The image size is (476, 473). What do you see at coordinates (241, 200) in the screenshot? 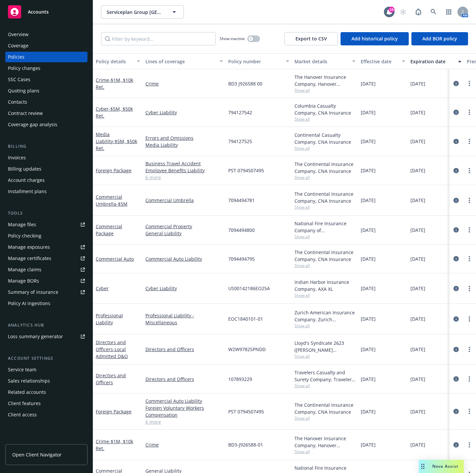
I see `span: 7094494781` at bounding box center [241, 200].